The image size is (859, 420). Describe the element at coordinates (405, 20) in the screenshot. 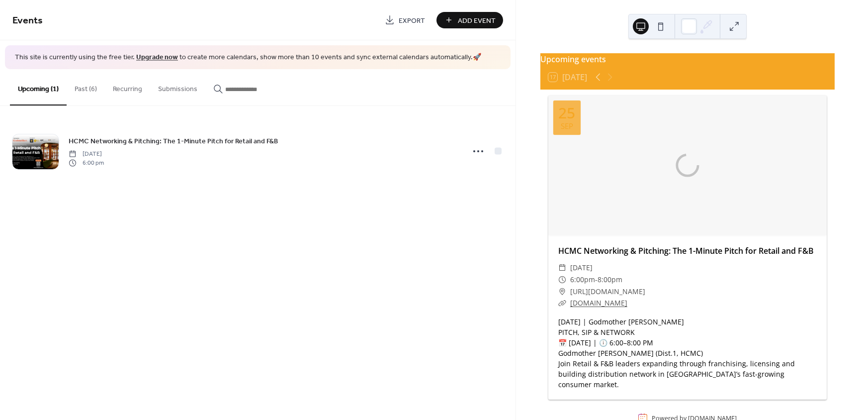

I see `a: Export` at that location.